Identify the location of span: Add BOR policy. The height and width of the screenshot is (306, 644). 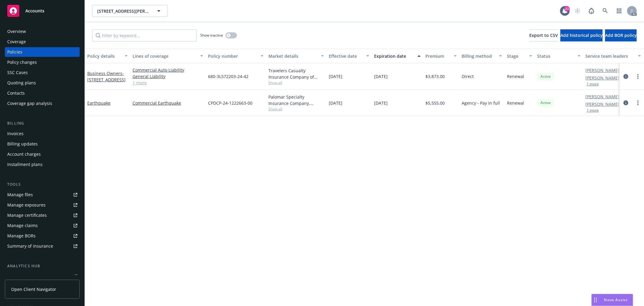
(621, 35).